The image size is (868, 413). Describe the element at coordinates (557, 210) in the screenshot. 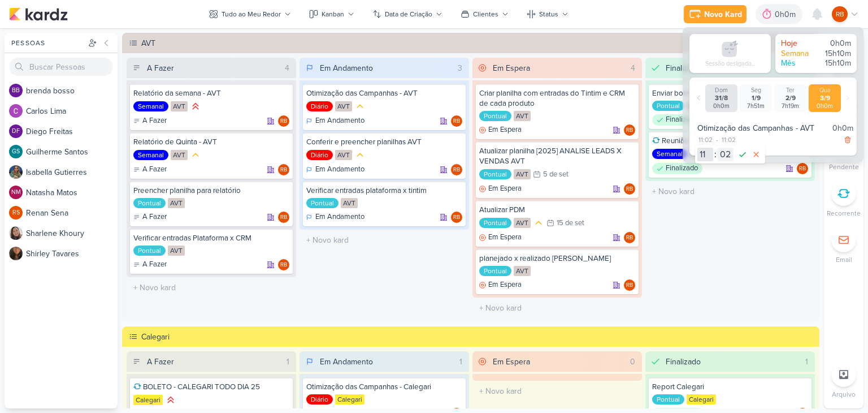

I see `div: Atualizar PDM` at that location.